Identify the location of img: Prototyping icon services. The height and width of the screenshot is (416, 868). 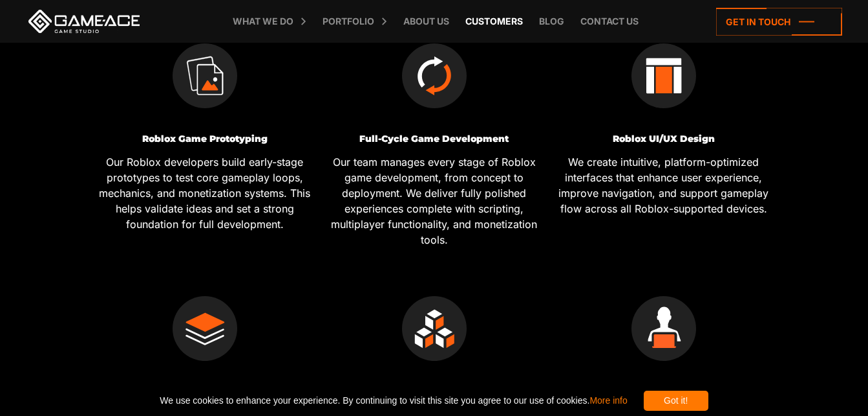
(205, 76).